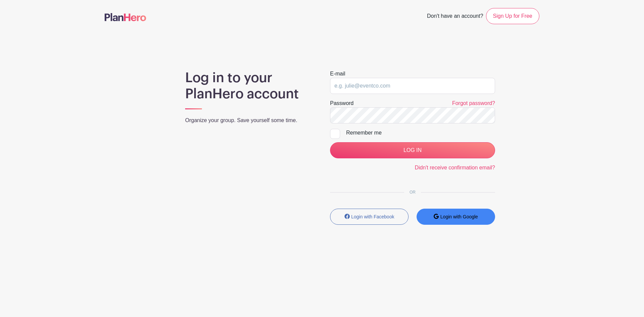 The height and width of the screenshot is (317, 644). What do you see at coordinates (250, 86) in the screenshot?
I see `h1: Log in to your PlanHero account` at bounding box center [250, 86].